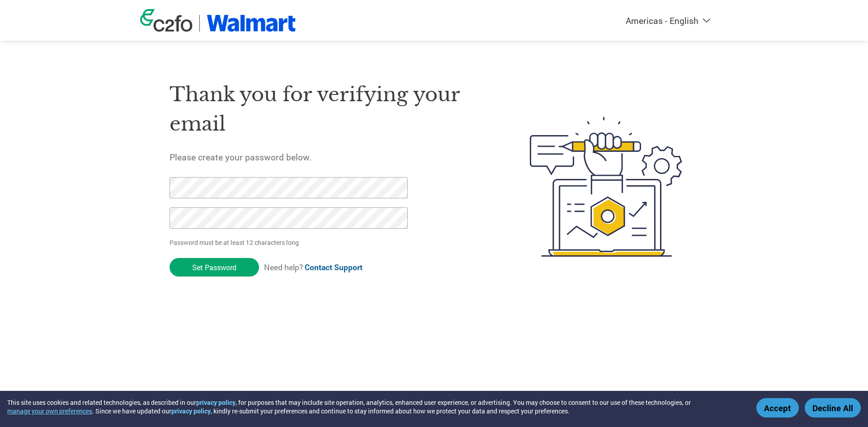  I want to click on h5: Please create your password below., so click(328, 157).